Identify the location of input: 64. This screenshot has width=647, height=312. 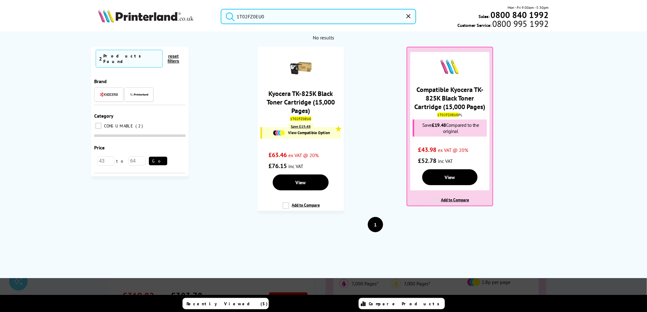
(137, 161).